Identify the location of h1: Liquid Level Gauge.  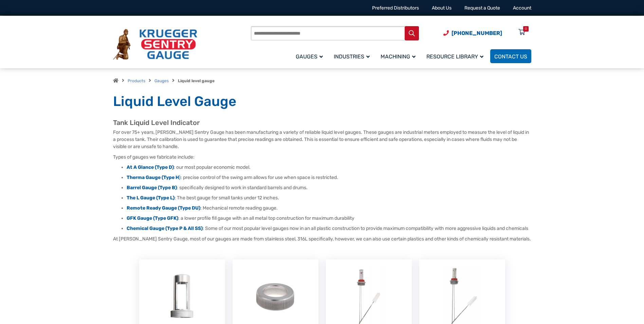
(322, 101).